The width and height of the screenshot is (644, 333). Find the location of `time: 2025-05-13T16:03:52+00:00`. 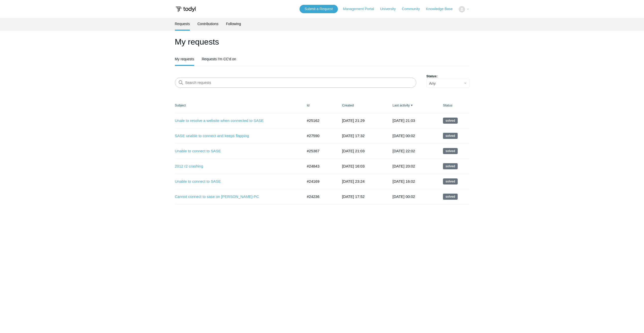

time: 2025-05-13T16:03:52+00:00 is located at coordinates (353, 166).